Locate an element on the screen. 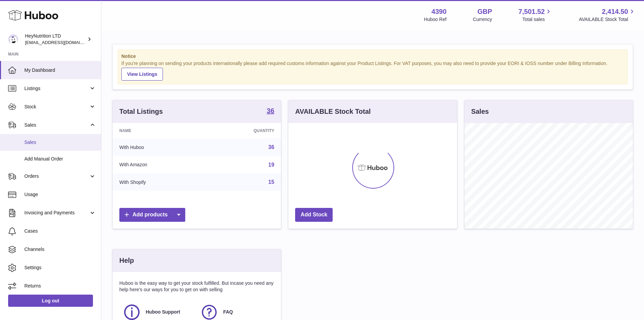  span: Invoicing and Payments is located at coordinates (56, 213).